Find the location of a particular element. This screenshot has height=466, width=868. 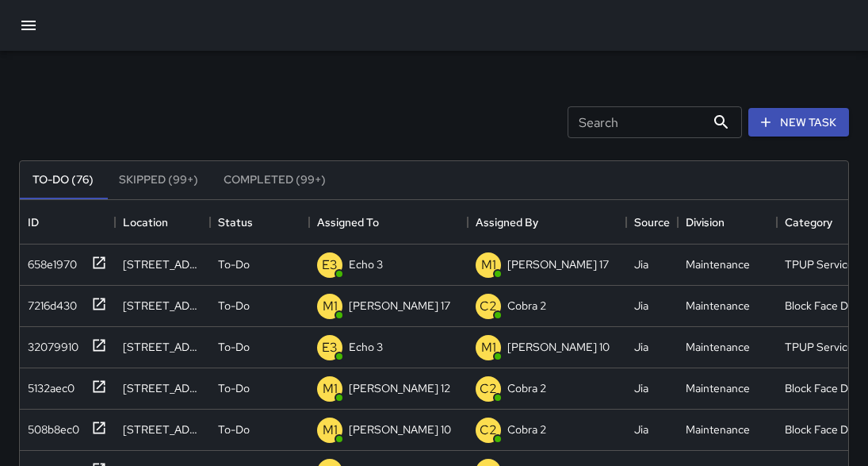

div: 7216d430 is located at coordinates (49, 302).